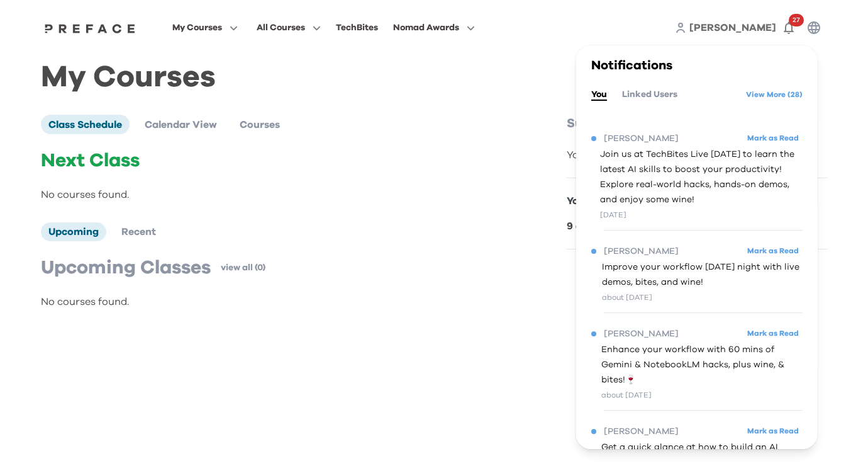  What do you see at coordinates (434, 27) in the screenshot?
I see `button: Nomad Awards` at bounding box center [434, 27].